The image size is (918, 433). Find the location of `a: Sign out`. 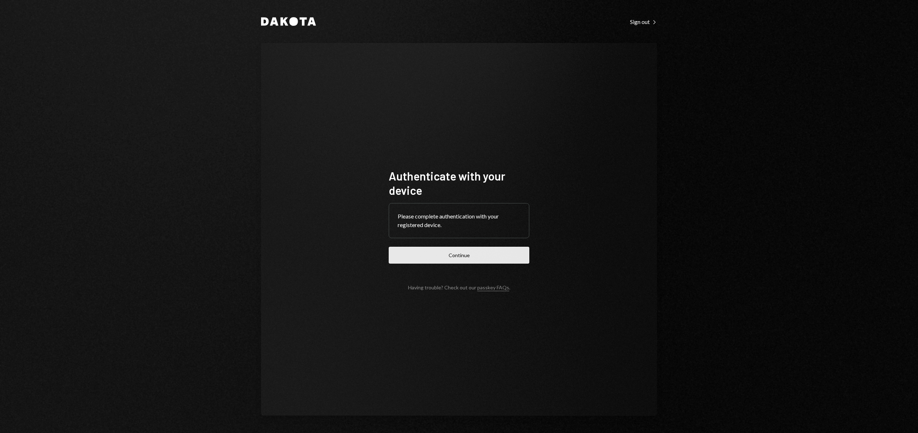

a: Sign out is located at coordinates (643, 22).